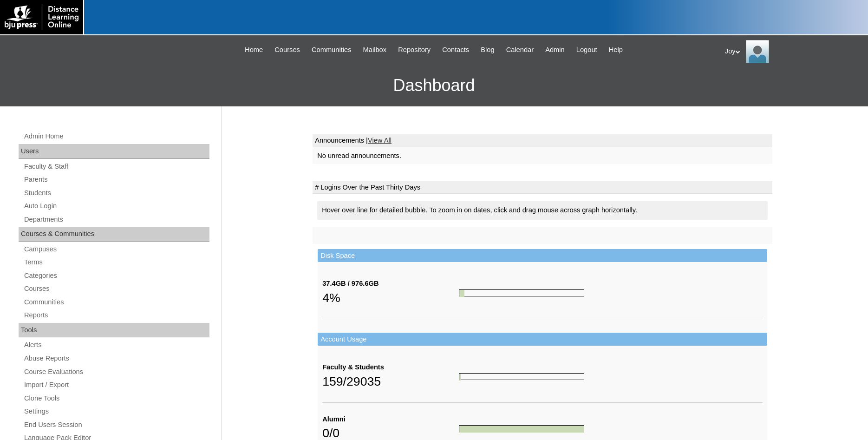 This screenshot has height=440, width=868. Describe the element at coordinates (542, 188) in the screenshot. I see `td: # Logins Over the Past Thirty Days` at that location.